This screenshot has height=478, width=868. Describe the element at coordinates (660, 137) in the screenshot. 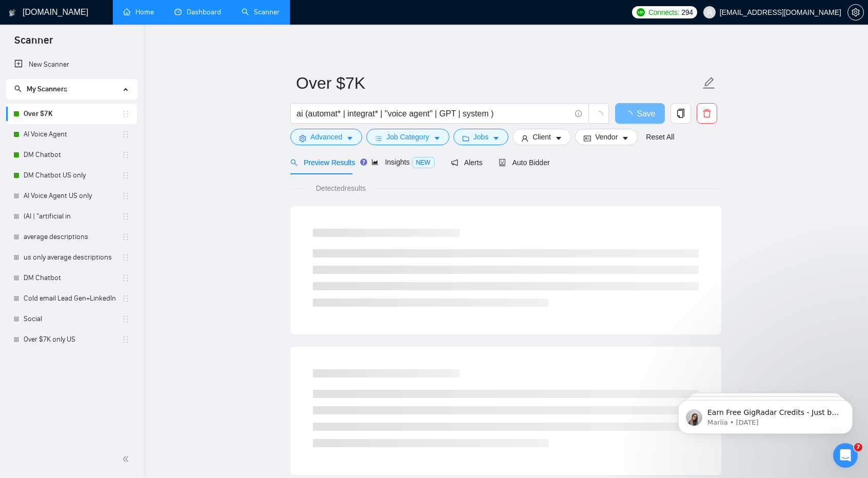

I see `a: Reset All` at that location.